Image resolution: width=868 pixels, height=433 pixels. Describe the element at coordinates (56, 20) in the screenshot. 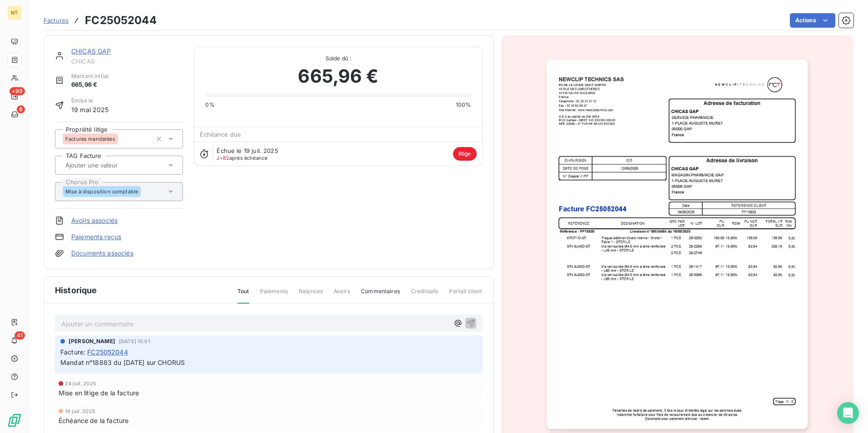

I see `span: Factures` at that location.